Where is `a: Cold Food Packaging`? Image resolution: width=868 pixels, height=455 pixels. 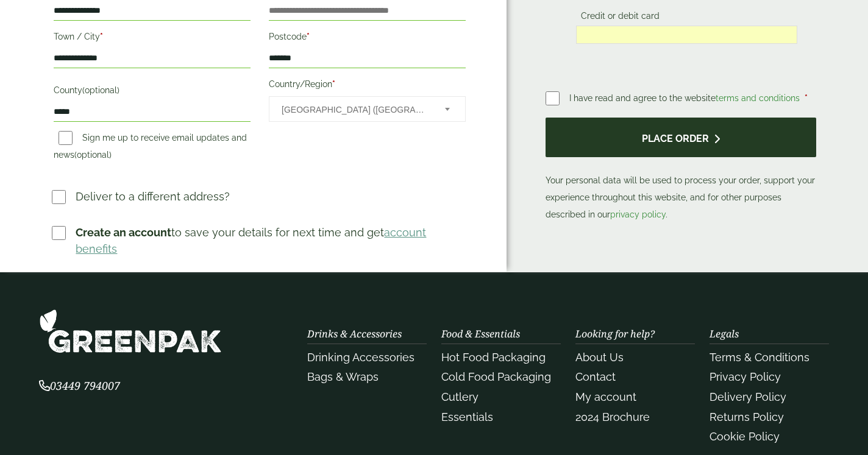
a: Cold Food Packaging is located at coordinates (496, 376).